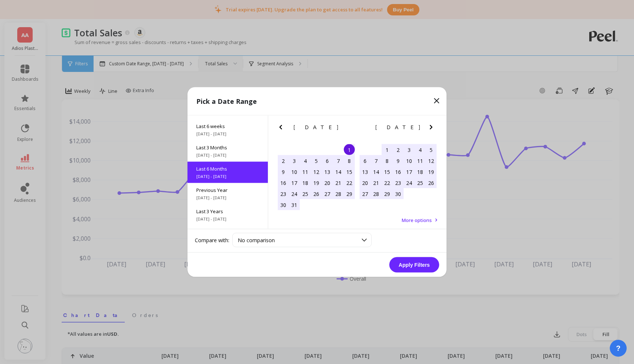  Describe the element at coordinates (387, 183) in the screenshot. I see `div: Choose Tuesday, April 22nd, 2025` at that location.